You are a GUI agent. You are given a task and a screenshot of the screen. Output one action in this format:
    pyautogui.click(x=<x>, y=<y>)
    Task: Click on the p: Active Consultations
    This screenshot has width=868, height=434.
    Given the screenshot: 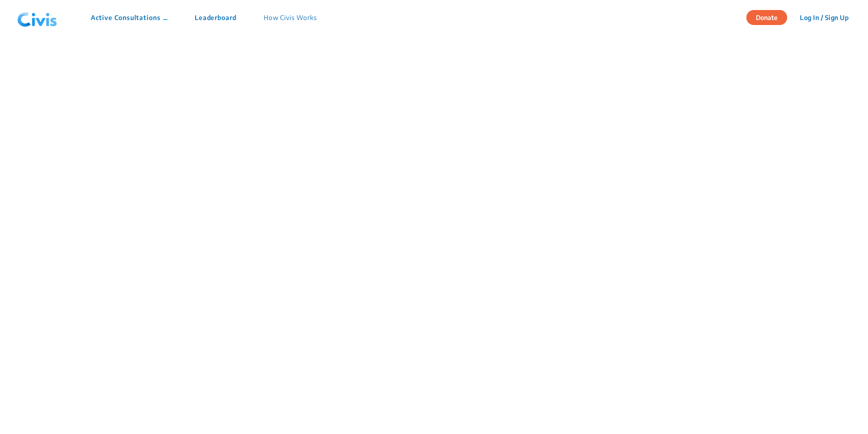 What is the action you would take?
    pyautogui.click(x=129, y=17)
    